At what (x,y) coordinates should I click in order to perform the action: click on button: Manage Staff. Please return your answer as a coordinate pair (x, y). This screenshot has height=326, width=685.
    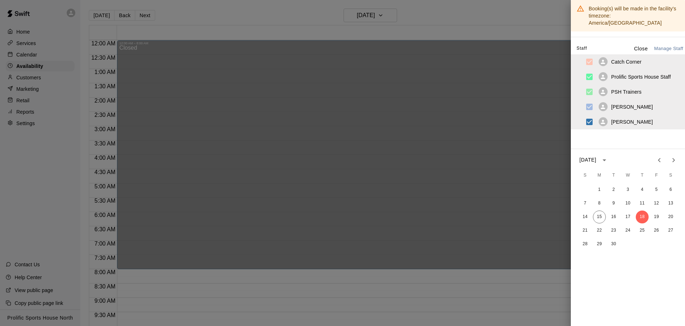
    Looking at the image, I should click on (669, 49).